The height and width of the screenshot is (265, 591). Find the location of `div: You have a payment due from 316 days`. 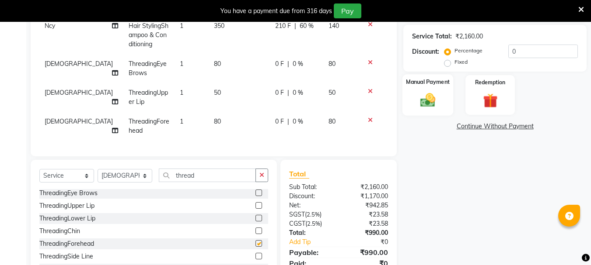

div: You have a payment due from 316 days is located at coordinates (276, 11).